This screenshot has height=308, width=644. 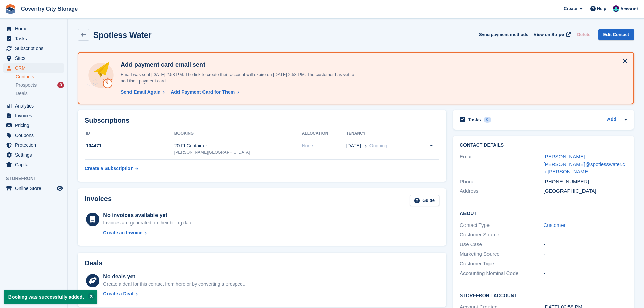 I want to click on h2: Invoices, so click(x=98, y=200).